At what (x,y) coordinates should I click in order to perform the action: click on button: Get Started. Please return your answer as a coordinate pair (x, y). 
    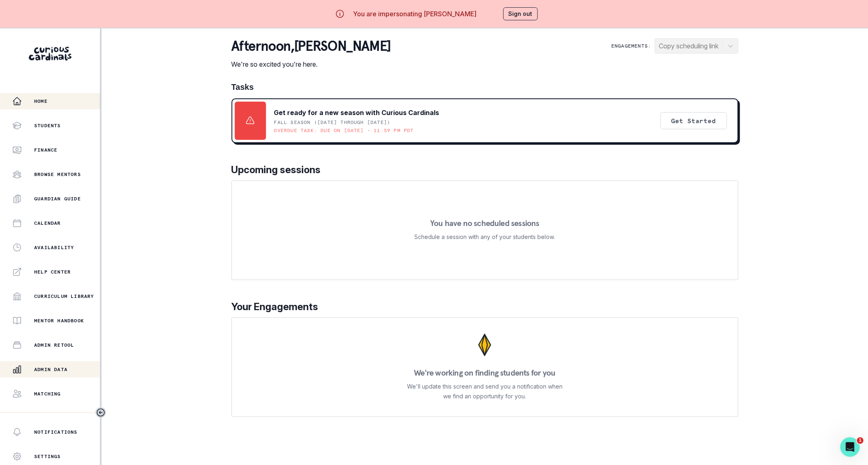
    Looking at the image, I should click on (694, 121).